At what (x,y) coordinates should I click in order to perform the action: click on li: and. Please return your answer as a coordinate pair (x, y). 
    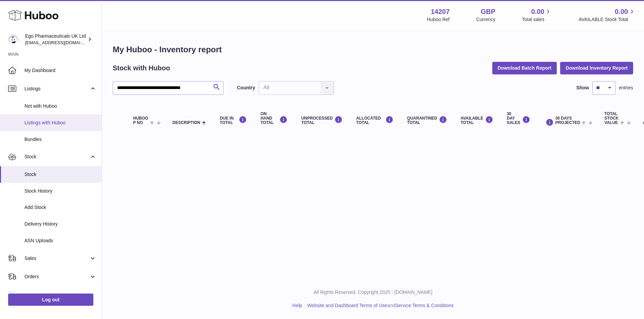
    Looking at the image, I should click on (379, 306).